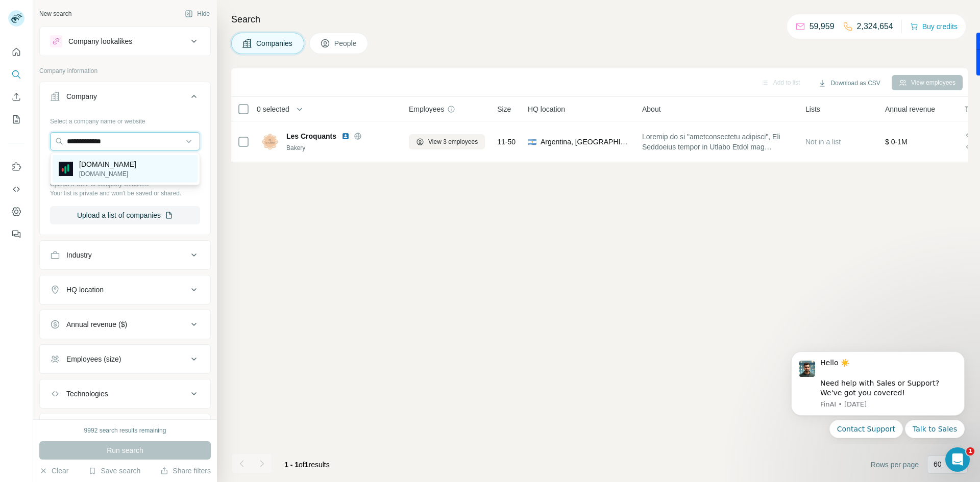 The image size is (980, 482). What do you see at coordinates (125, 255) in the screenshot?
I see `button: Industry` at bounding box center [125, 255].